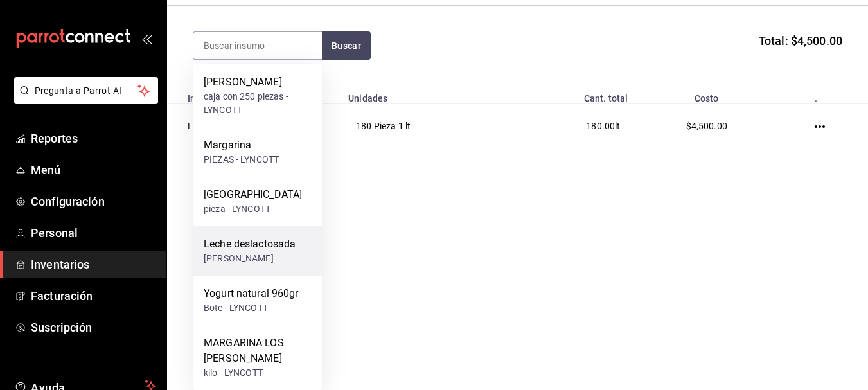 This screenshot has height=390, width=868. Describe the element at coordinates (86, 91) in the screenshot. I see `span: Pregunta a Parrot AI` at that location.